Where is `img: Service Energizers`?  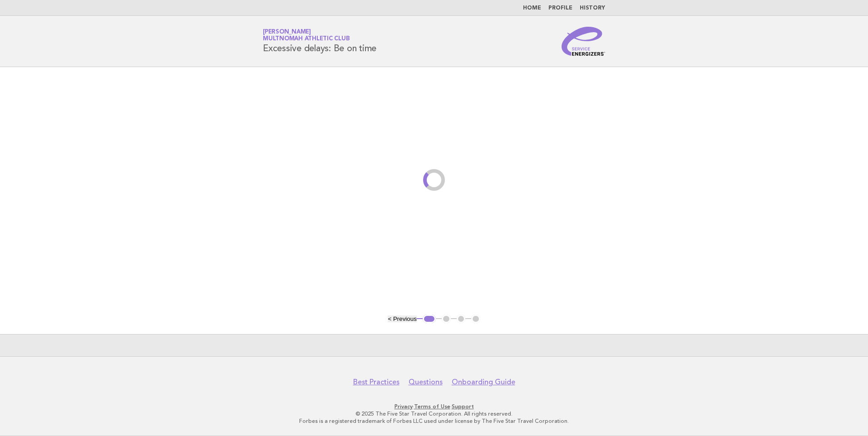
img: Service Energizers is located at coordinates (583, 41).